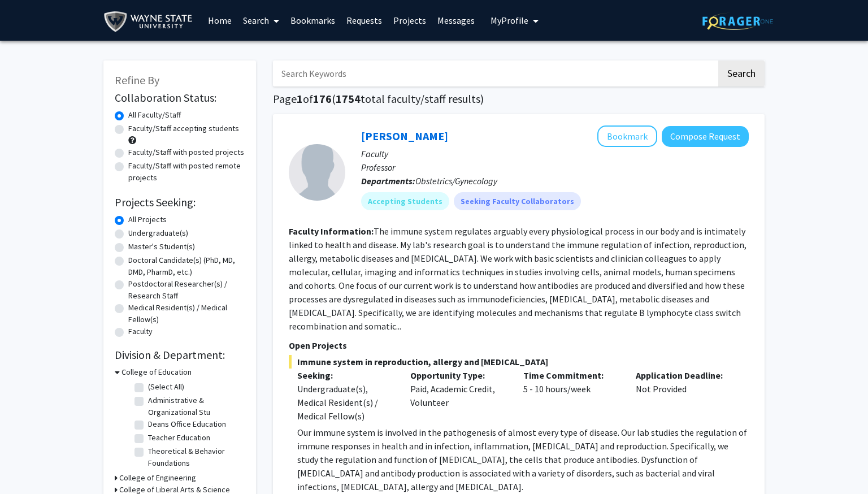 The width and height of the screenshot is (868, 494). What do you see at coordinates (195, 407) in the screenshot?
I see `label: Administrative & Organizational Stu` at bounding box center [195, 407].